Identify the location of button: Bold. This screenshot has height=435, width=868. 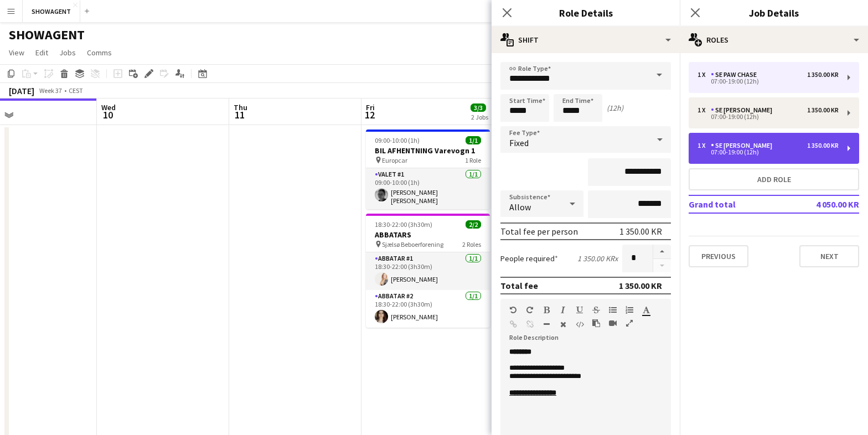
(546, 310).